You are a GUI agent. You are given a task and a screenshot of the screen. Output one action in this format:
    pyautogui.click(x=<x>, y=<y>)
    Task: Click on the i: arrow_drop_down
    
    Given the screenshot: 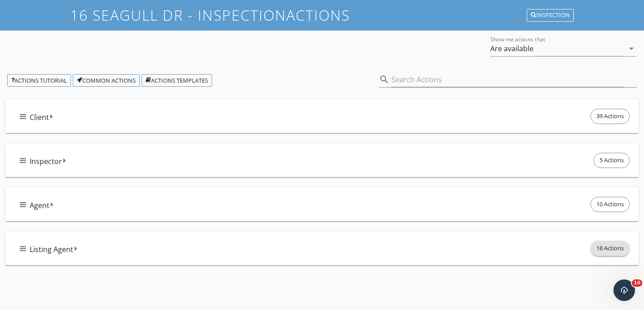 What is the action you would take?
    pyautogui.click(x=631, y=48)
    